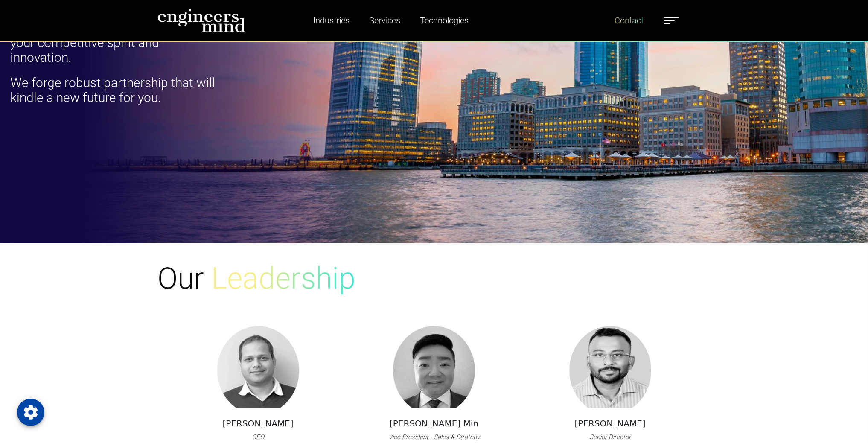  Describe the element at coordinates (331, 21) in the screenshot. I see `a: Industries` at that location.